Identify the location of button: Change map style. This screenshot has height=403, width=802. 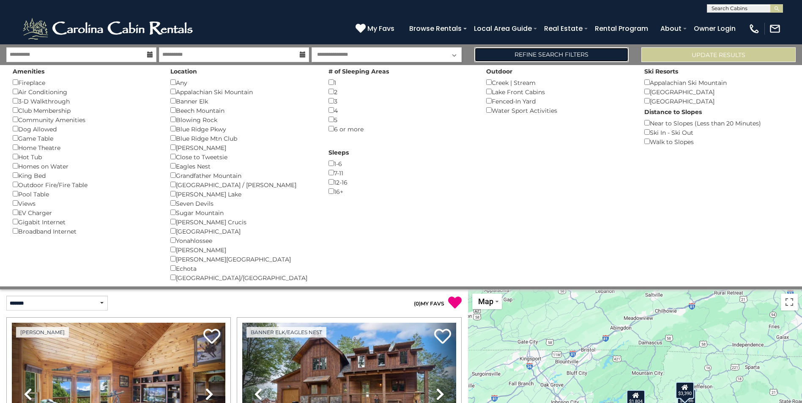
(487, 302).